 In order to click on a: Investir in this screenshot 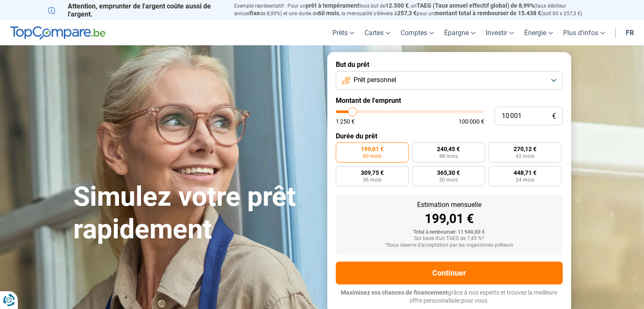, I will do `click(500, 33)`.